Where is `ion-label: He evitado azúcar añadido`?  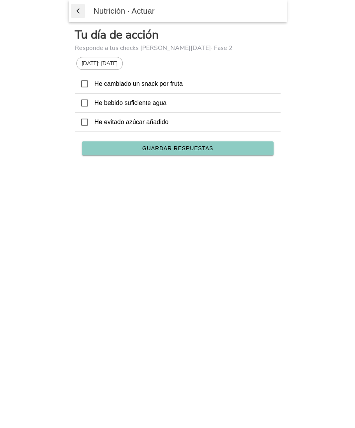 ion-label: He evitado azúcar añadido is located at coordinates (184, 122).